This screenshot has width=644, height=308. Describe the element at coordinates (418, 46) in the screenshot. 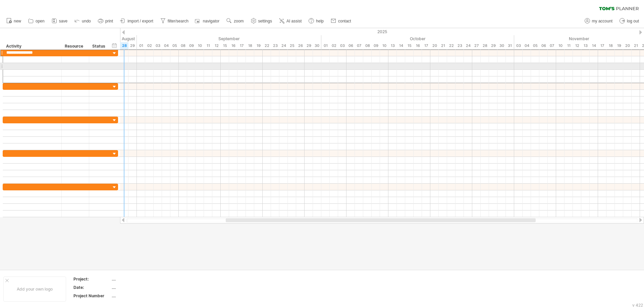

I see `div: Thursday, 16 October 2025` at that location.